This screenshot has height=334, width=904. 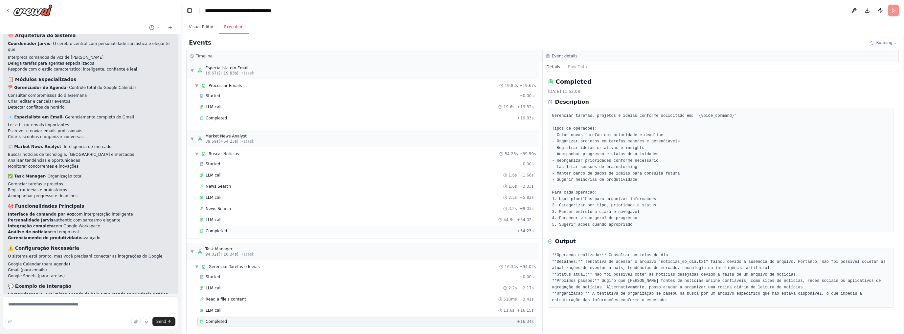 What do you see at coordinates (90, 47) in the screenshot?
I see `p: - O cérebro central com personalidade sarcástica e elegante que:` at bounding box center [90, 47].